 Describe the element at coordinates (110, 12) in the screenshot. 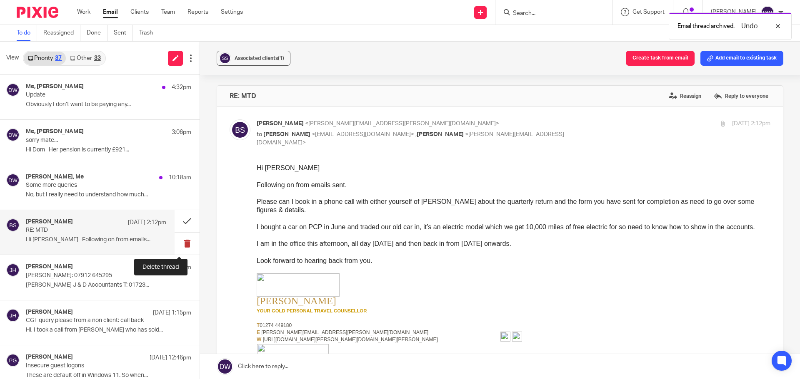

I see `a: Email` at that location.